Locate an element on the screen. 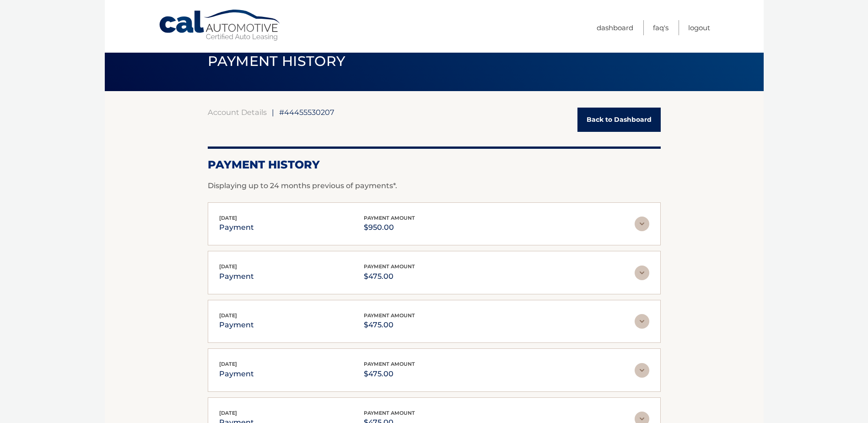  a: Logout is located at coordinates (699, 28).